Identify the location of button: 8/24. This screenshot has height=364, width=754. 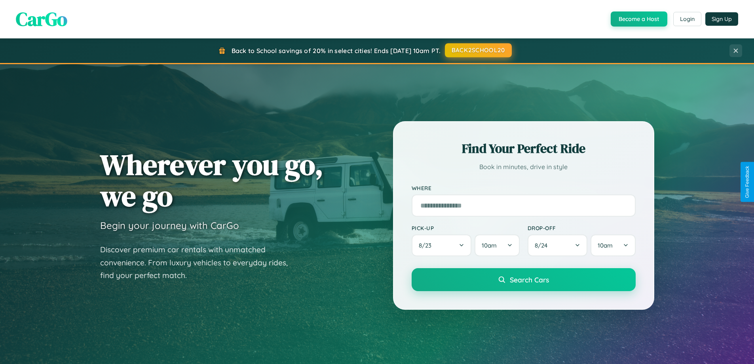
(558, 245).